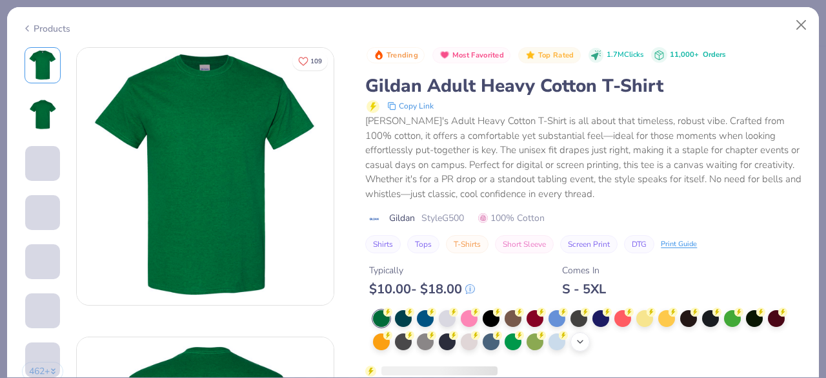 This screenshot has height=378, width=826. Describe the element at coordinates (383, 244) in the screenshot. I see `button: Shirts` at that location.